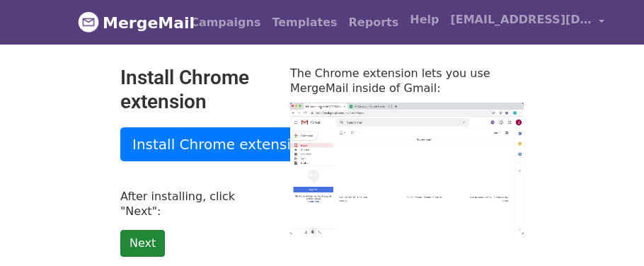 Image resolution: width=644 pixels, height=266 pixels. Describe the element at coordinates (125, 23) in the screenshot. I see `a: MergeMail` at that location.